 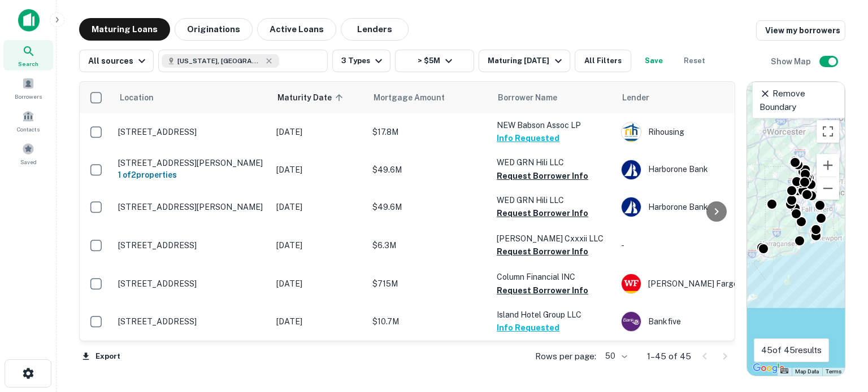 I want to click on th: Lender, so click(x=706, y=97).